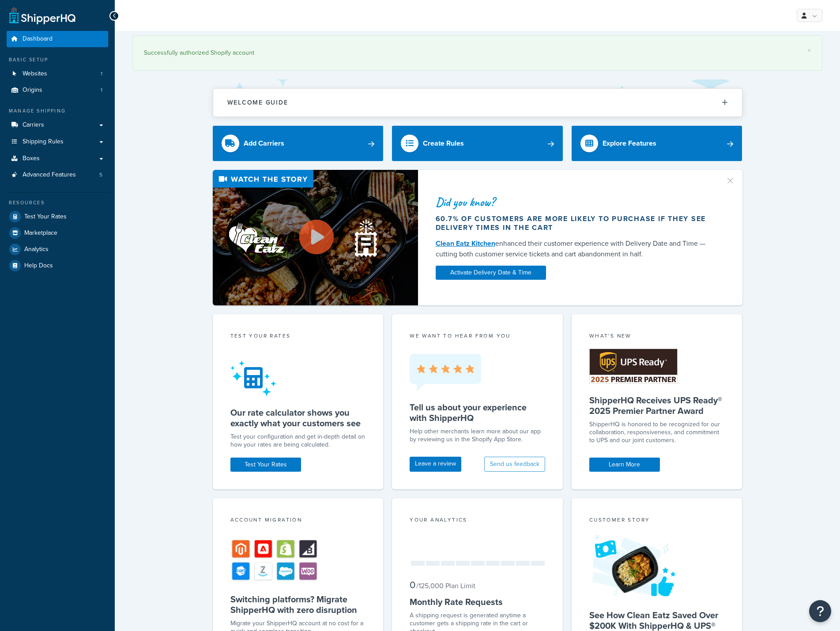 The width and height of the screenshot is (840, 631). Describe the element at coordinates (298, 520) in the screenshot. I see `div: Account Migration` at that location.